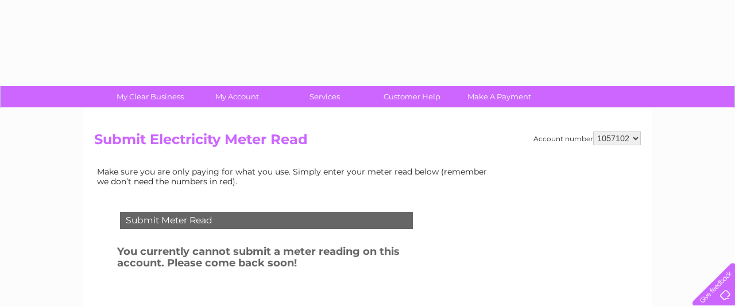 This screenshot has width=735, height=306. Describe the element at coordinates (266, 220) in the screenshot. I see `div: Submit Meter Read` at that location.